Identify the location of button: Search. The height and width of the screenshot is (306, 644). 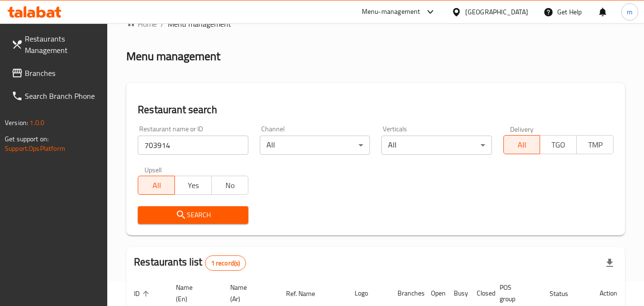
(192, 215).